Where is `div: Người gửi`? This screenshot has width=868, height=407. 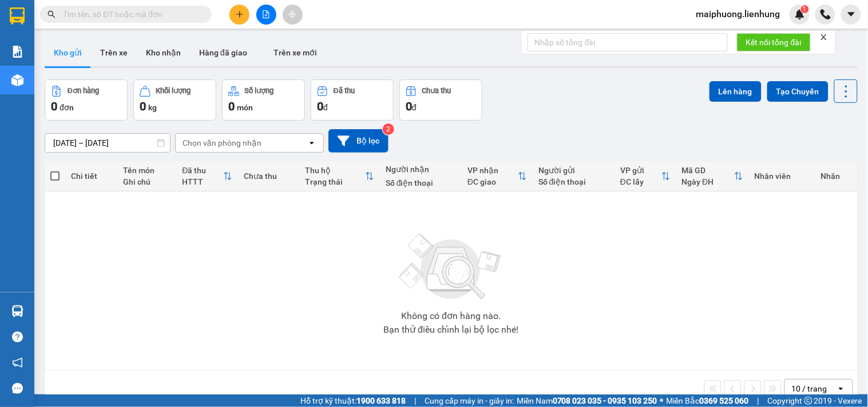
div: Người gửi is located at coordinates (574, 170).